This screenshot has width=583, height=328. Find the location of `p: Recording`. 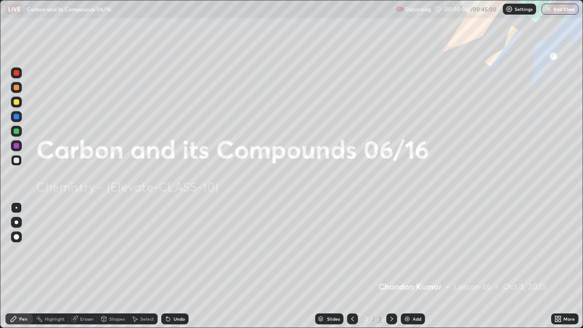

p: Recording is located at coordinates (418, 9).